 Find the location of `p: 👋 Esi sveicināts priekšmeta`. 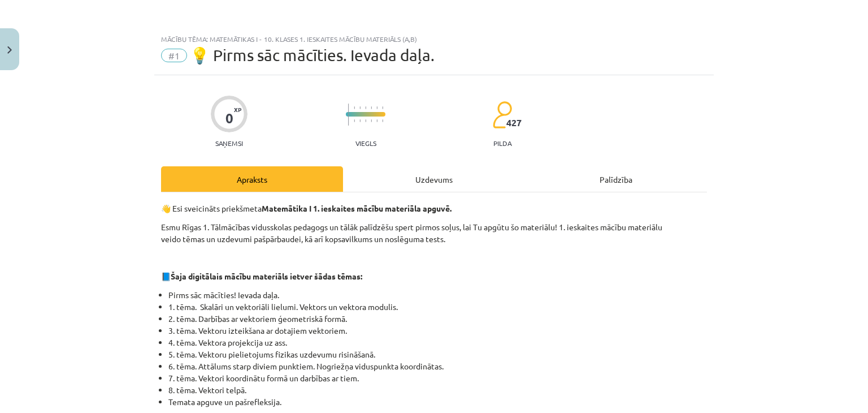

p: 👋 Esi sveicināts priekšmeta is located at coordinates (434, 208).